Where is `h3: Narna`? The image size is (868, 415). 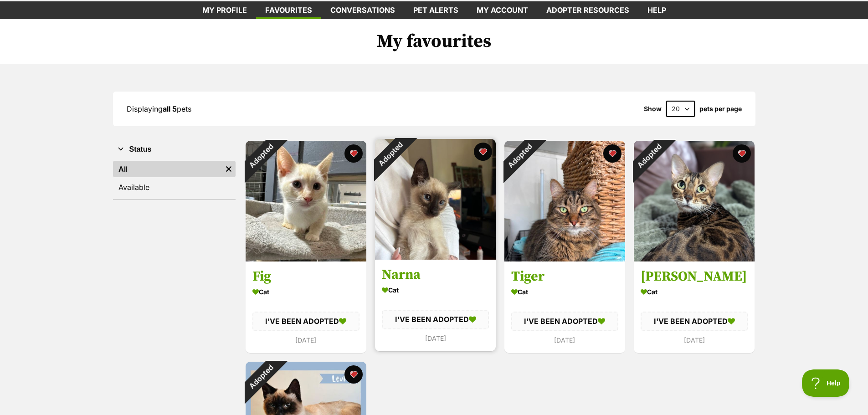 h3: Narna is located at coordinates (435, 275).